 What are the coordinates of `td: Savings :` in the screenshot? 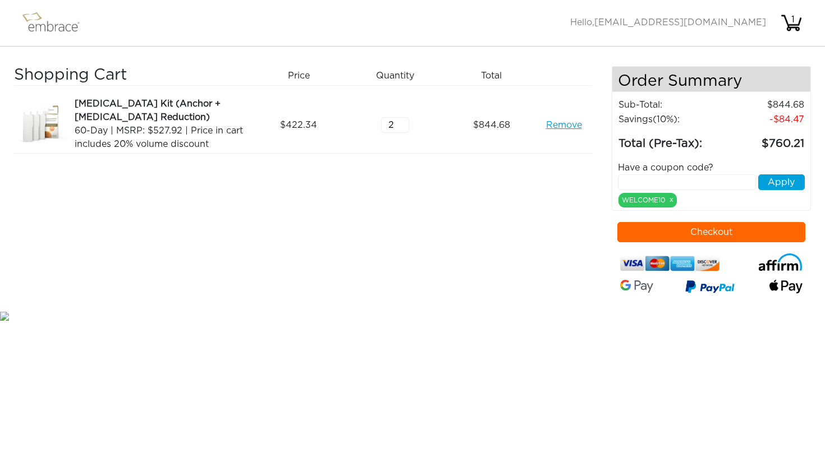 It's located at (669, 120).